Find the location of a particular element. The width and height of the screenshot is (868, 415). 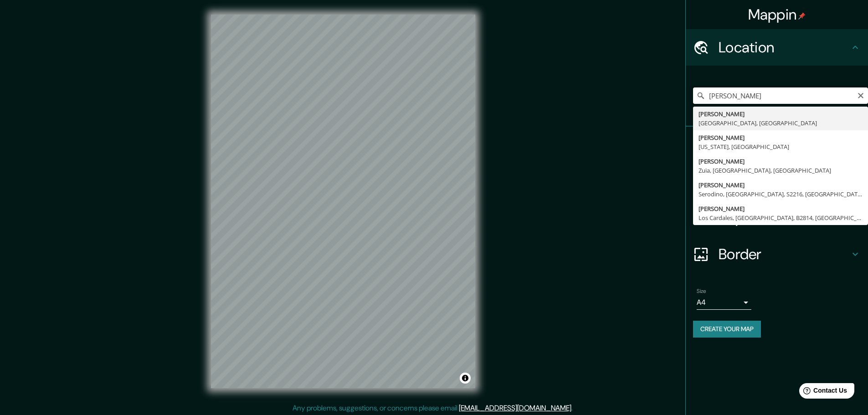

div: Location is located at coordinates (777, 47).